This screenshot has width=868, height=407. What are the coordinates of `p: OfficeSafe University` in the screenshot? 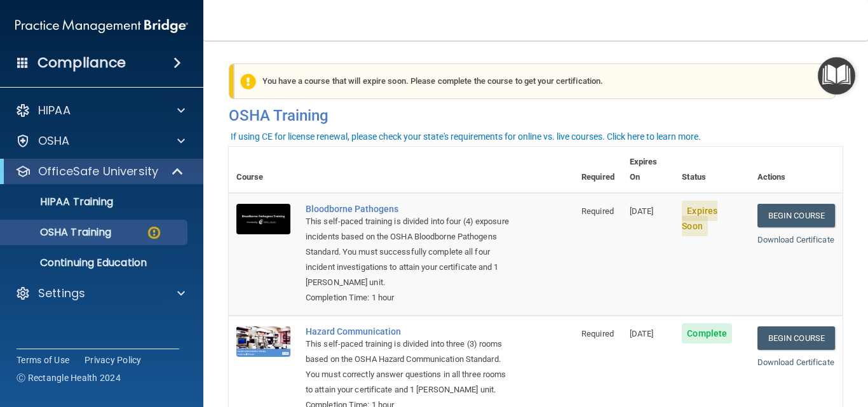 It's located at (98, 171).